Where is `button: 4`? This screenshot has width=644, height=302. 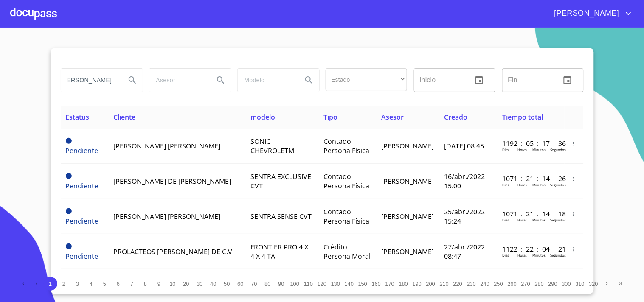 button: 4 is located at coordinates (91, 284).